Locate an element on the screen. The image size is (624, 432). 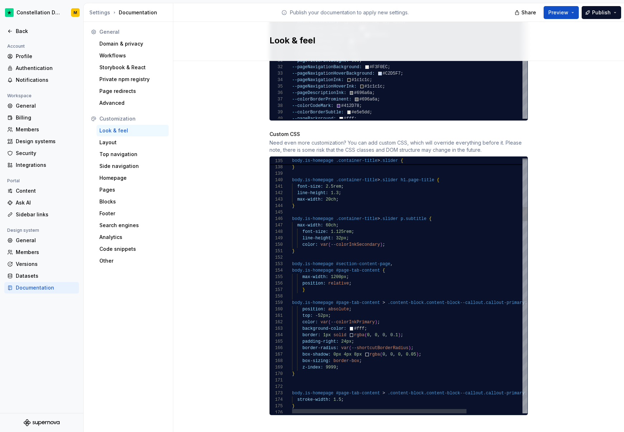
div: 148 is located at coordinates (276, 232).